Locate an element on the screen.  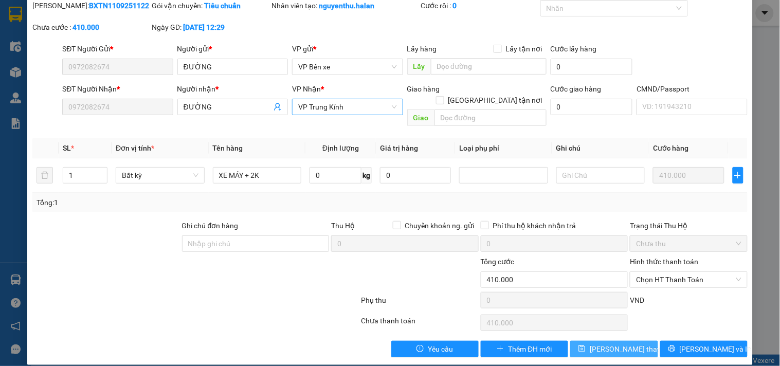
button: plus is located at coordinates (738, 175).